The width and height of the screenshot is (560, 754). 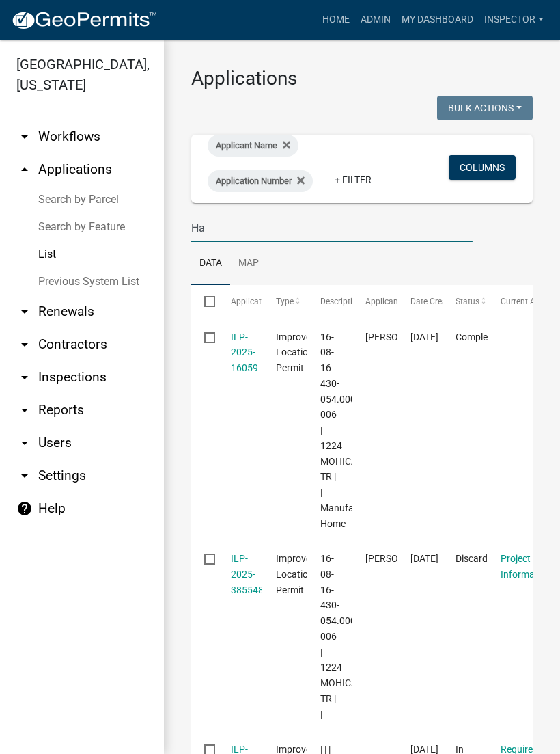 I want to click on input: Search for applications, so click(x=332, y=228).